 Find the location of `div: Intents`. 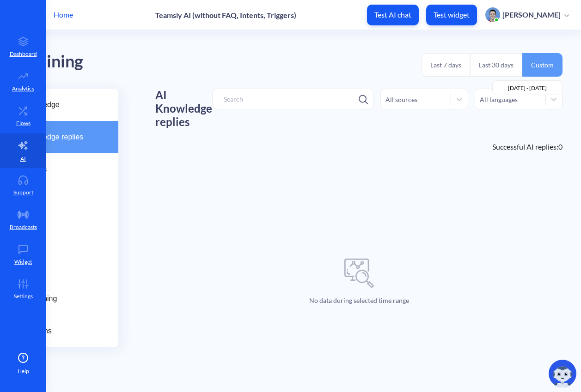

div: Intents is located at coordinates (60, 234).